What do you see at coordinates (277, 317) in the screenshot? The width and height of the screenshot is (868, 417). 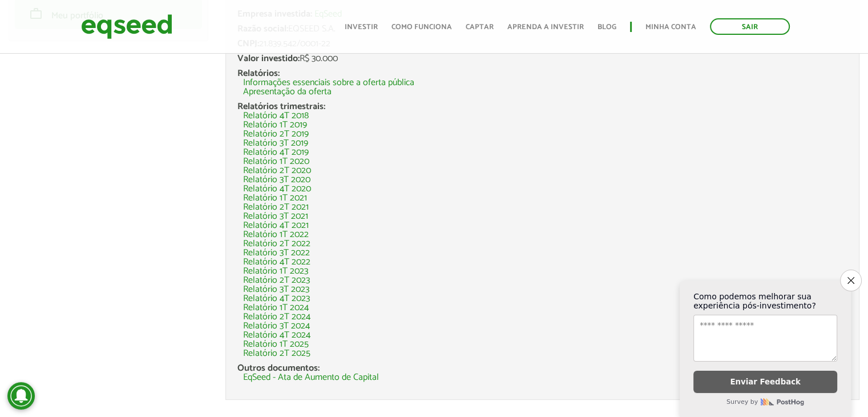 I see `a: Relatório 2T 2024` at bounding box center [277, 317].